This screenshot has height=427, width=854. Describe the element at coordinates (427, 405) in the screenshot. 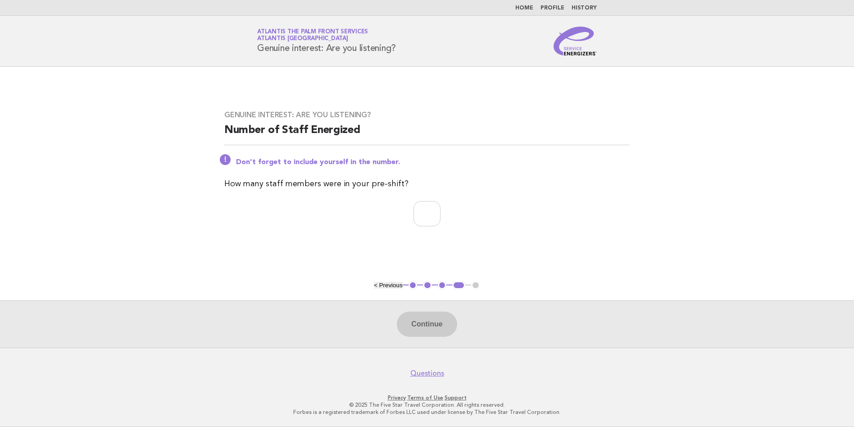

I see `p: © 2025 The Five Star Travel Corporation. All rights reserved.` at that location.